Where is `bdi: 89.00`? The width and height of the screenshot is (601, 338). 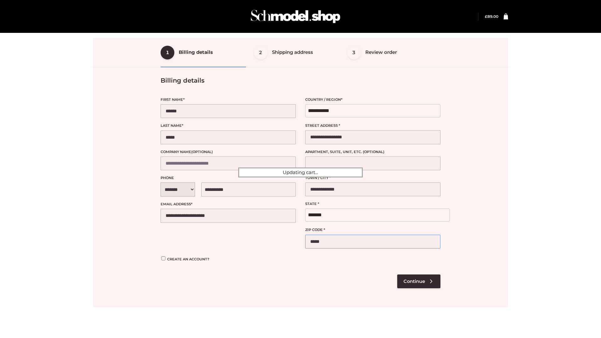
bdi: 89.00 is located at coordinates (492, 16).